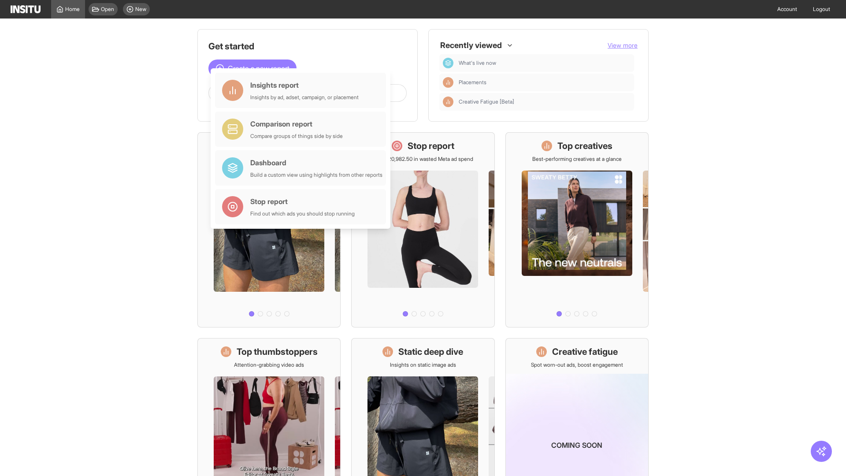  What do you see at coordinates (107, 9) in the screenshot?
I see `span: Open` at bounding box center [107, 9].